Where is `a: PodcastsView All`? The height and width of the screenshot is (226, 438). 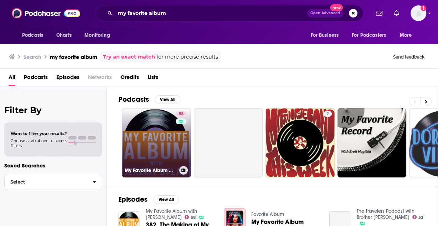
a: PodcastsView All is located at coordinates (149, 99).